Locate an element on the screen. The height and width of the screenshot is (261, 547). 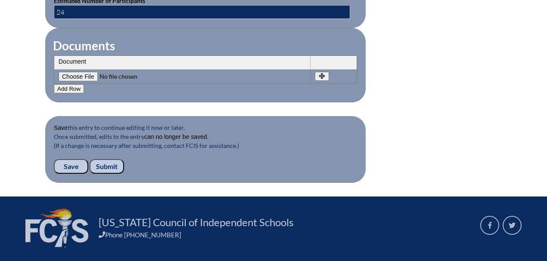
button: Add Row is located at coordinates (69, 89).